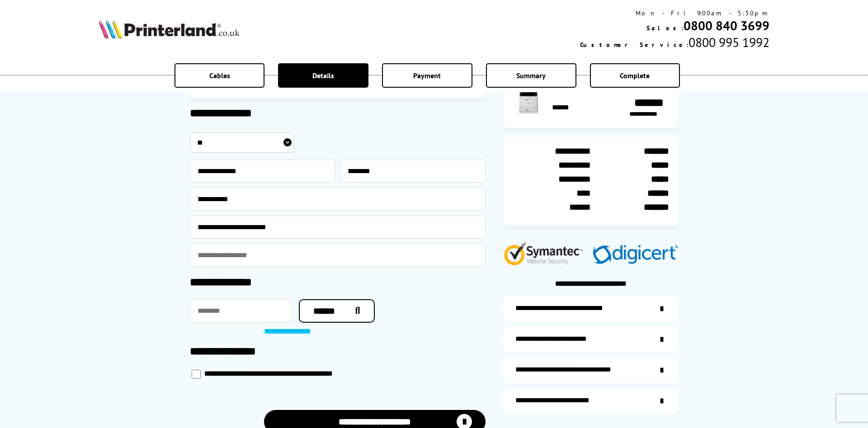  What do you see at coordinates (427, 76) in the screenshot?
I see `span: Payment` at bounding box center [427, 76].